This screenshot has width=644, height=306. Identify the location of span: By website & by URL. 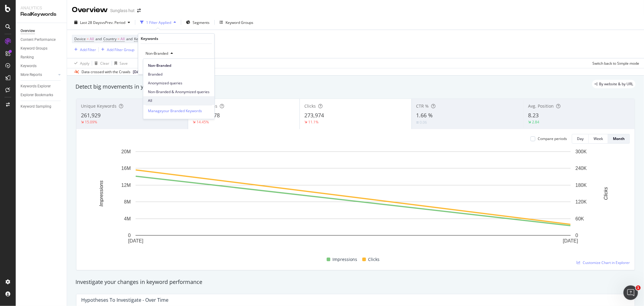
(616, 84).